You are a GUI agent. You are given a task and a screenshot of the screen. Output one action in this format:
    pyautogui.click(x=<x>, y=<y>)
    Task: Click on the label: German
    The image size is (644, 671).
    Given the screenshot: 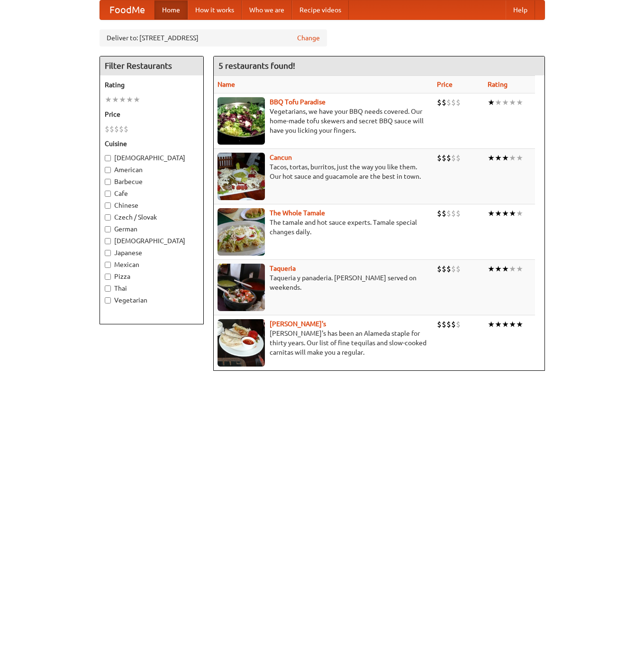 What is the action you would take?
    pyautogui.click(x=152, y=229)
    